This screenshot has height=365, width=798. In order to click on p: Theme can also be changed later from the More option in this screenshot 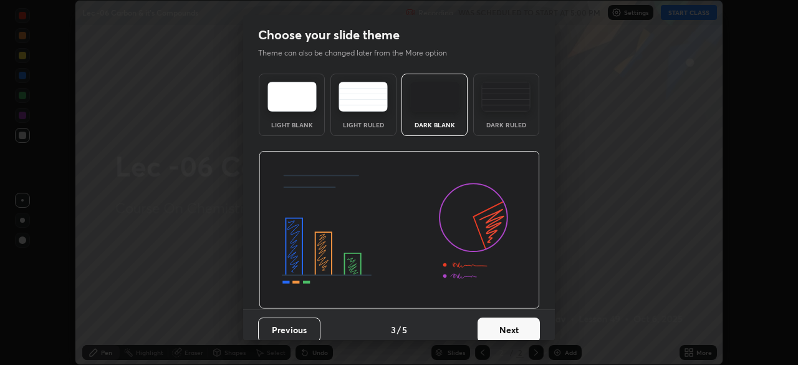, I will do `click(359, 53)`.